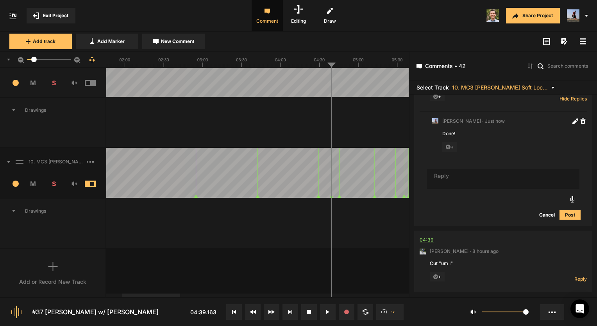 The image size is (597, 326). I want to click on button: Add track, so click(41, 41).